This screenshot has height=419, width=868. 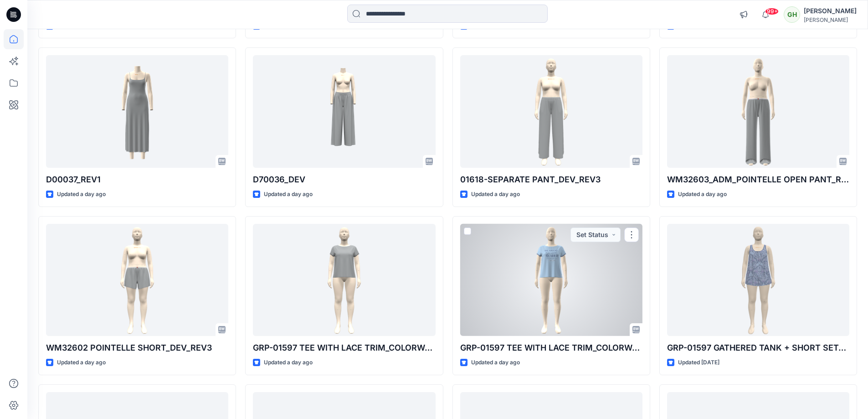 I want to click on a: GRP-01597 TEE WITH LACE TRIM_COLORWAY, so click(x=551, y=280).